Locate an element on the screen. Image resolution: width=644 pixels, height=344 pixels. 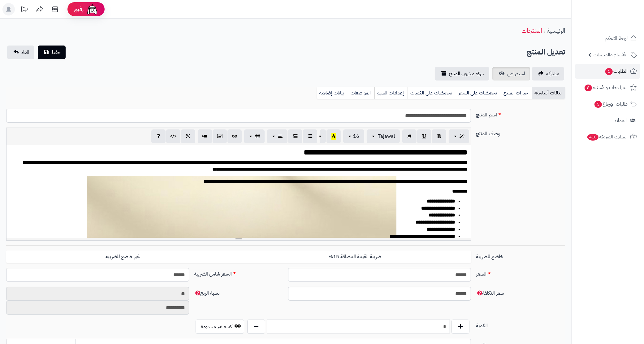
label: خاضع للضريبة is located at coordinates (521, 255).